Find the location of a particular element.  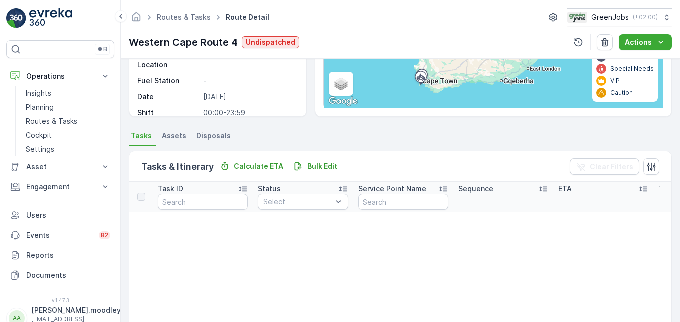

p: Task ID is located at coordinates (170, 188).